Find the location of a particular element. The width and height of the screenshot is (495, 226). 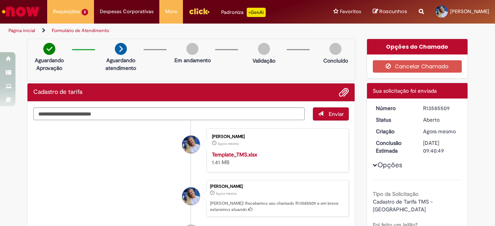

p: Aguardando atendimento is located at coordinates (121, 64).